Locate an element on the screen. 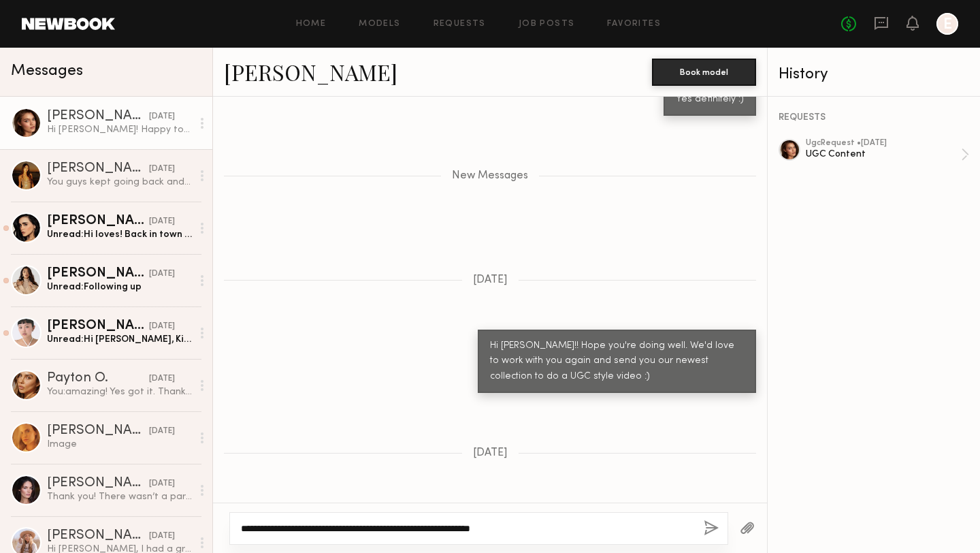 Image resolution: width=980 pixels, height=553 pixels. div: Yes definitely :) is located at coordinates (710, 100).